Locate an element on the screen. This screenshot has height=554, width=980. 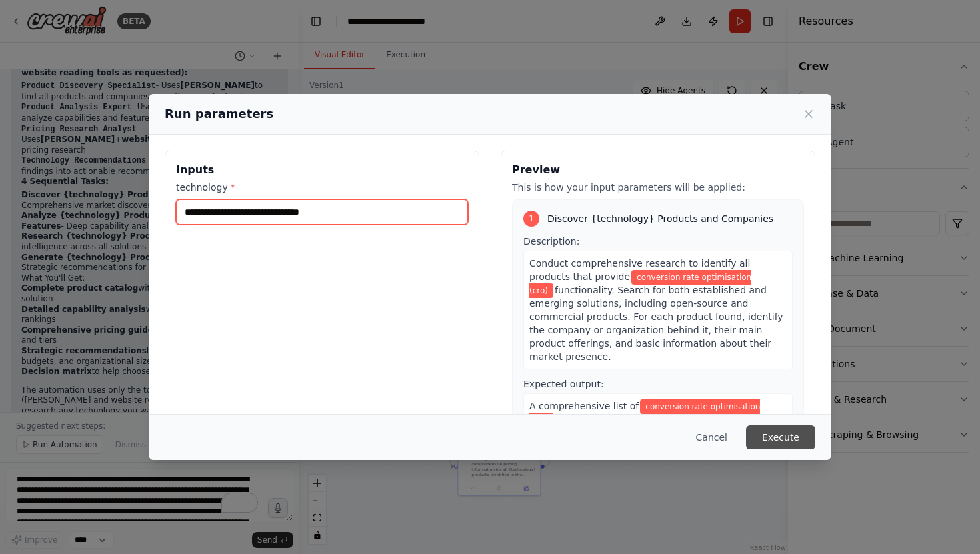
button: Cancel is located at coordinates (712, 438).